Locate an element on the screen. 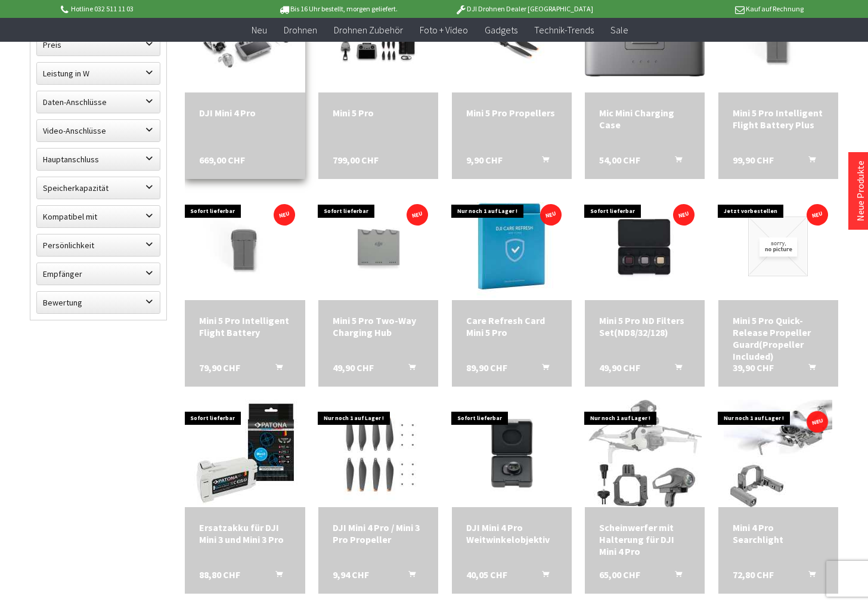 The width and height of the screenshot is (868, 605). label: Persönlichkeit is located at coordinates (98, 245).